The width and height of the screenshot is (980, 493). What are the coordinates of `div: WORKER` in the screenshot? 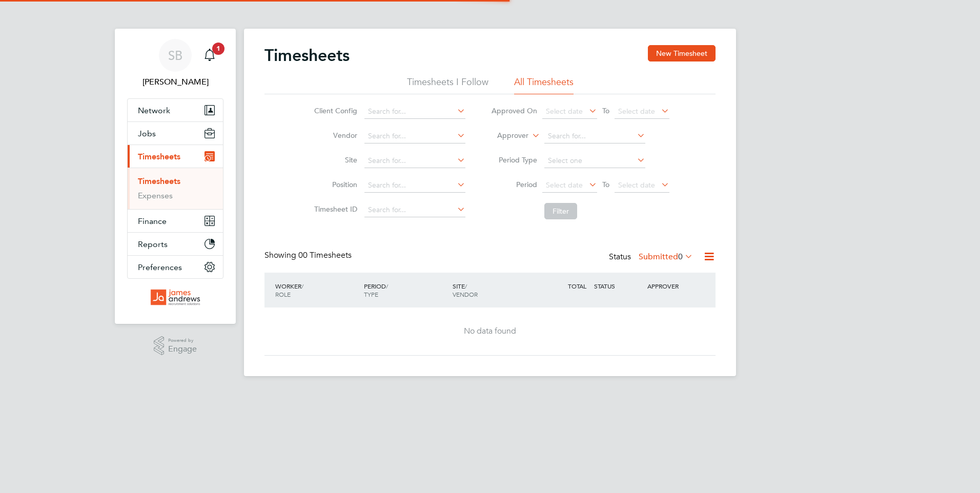 It's located at (317, 290).